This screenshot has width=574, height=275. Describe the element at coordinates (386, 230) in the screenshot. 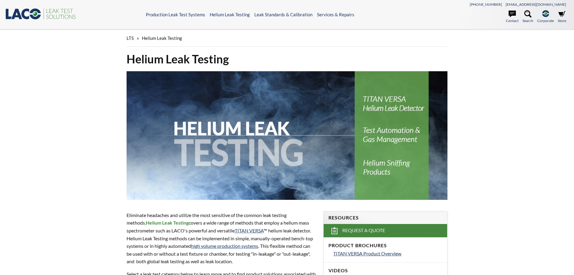

I see `a: Request a Quote` at that location.